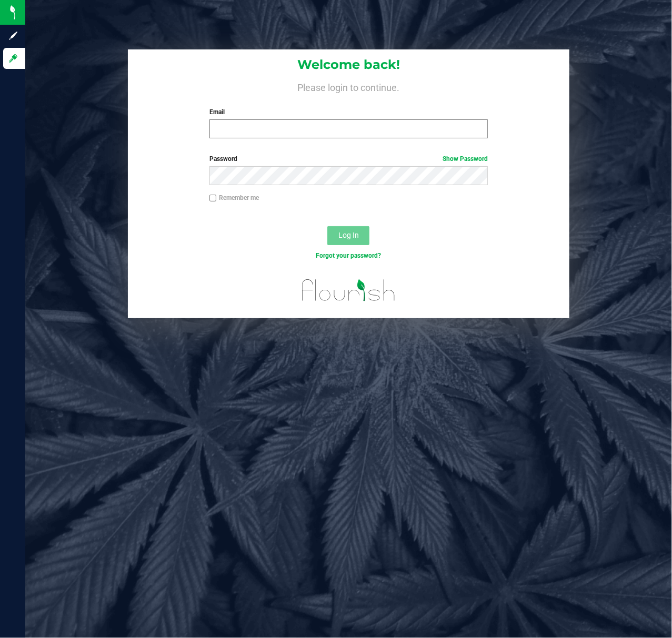 The width and height of the screenshot is (672, 638). What do you see at coordinates (234, 198) in the screenshot?
I see `label: Remember me` at bounding box center [234, 198].